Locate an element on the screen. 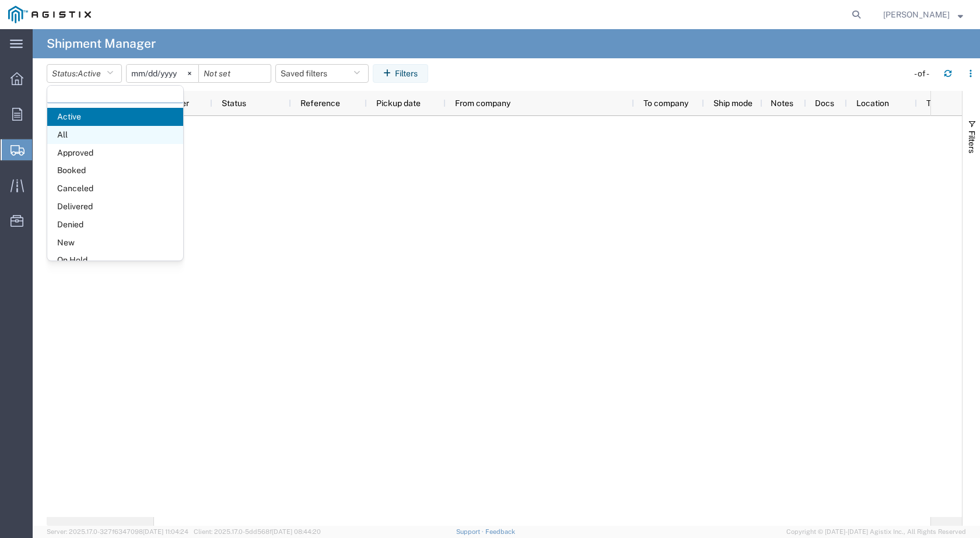 Image resolution: width=980 pixels, height=538 pixels. span: Docs is located at coordinates (824, 103).